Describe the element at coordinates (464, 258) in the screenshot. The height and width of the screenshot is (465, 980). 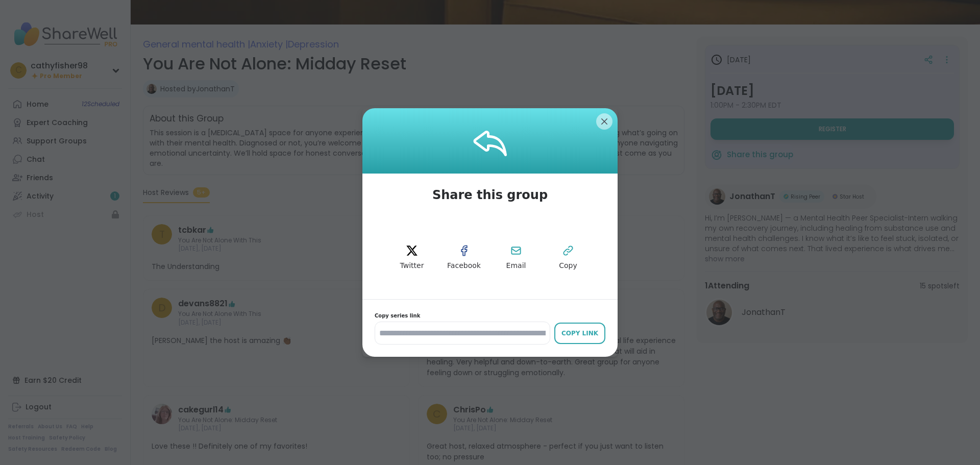
I see `button: facebook` at that location.